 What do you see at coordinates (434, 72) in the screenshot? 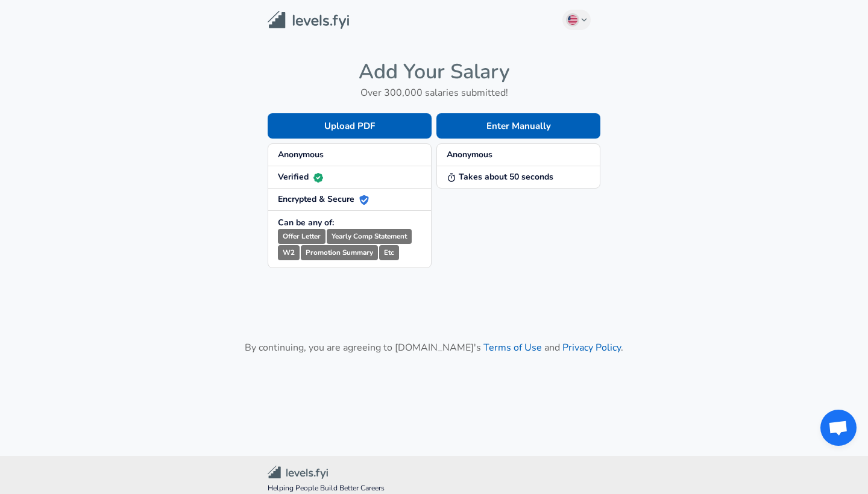
I see `h4: Add Your Salary` at bounding box center [434, 72].